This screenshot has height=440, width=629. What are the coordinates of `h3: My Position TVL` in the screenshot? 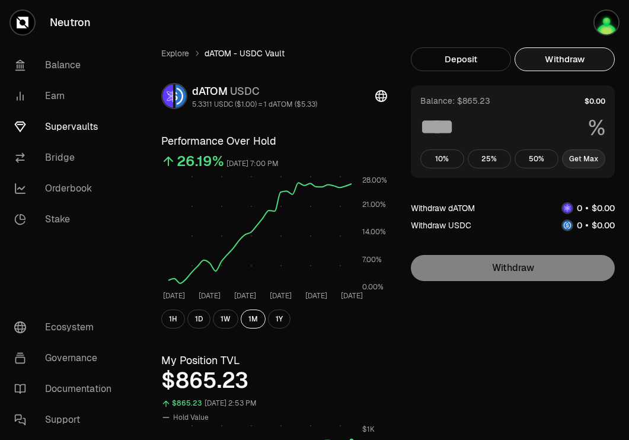 It's located at (274, 361).